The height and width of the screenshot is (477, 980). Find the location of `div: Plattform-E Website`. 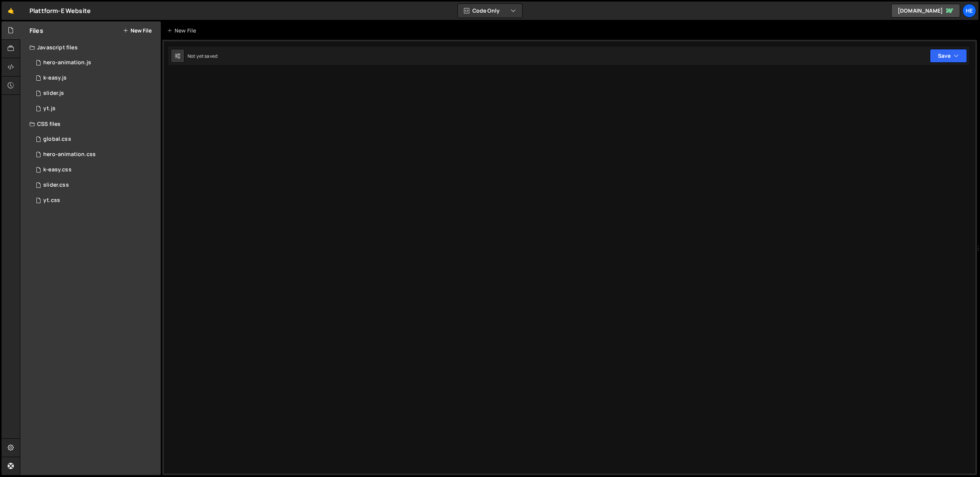

div: Plattform-E Website is located at coordinates (60, 11).